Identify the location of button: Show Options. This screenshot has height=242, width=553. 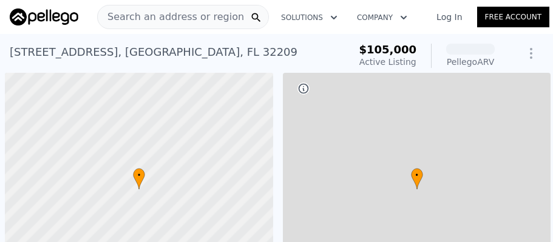
(531, 53).